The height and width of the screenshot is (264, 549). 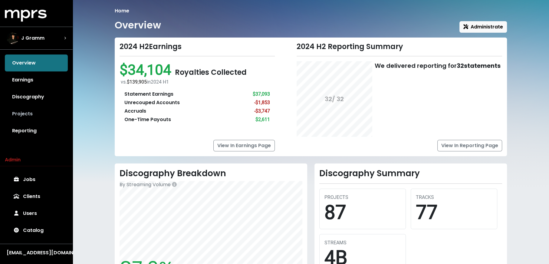 What do you see at coordinates (36, 97) in the screenshot?
I see `a: Discography` at bounding box center [36, 97].